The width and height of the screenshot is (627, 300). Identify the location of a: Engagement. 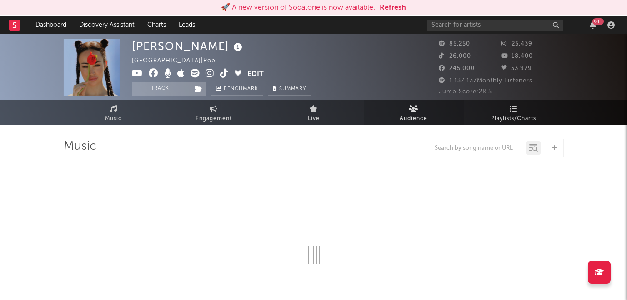
(214, 112).